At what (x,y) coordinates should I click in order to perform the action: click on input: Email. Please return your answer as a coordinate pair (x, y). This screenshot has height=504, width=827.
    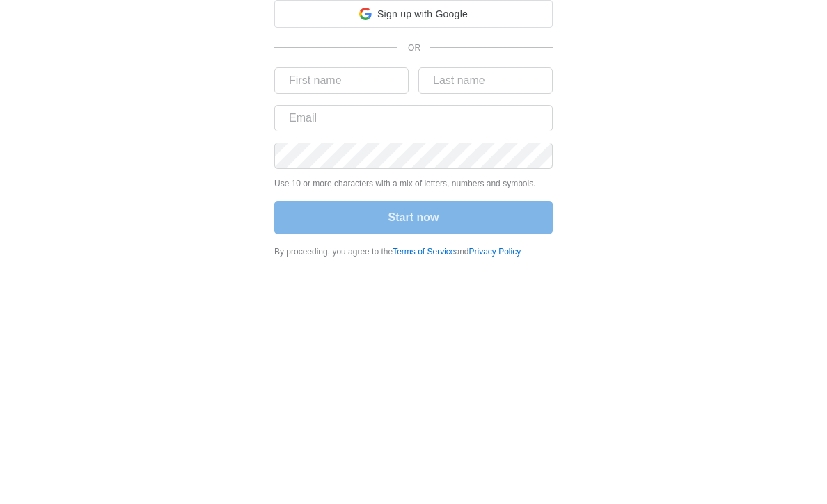
    Looking at the image, I should click on (413, 118).